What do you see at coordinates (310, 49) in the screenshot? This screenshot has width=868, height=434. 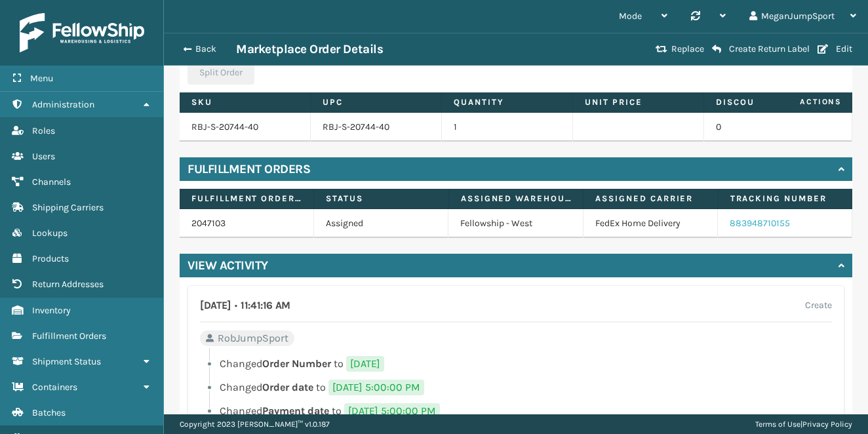 I see `h3: Marketplace Order Details` at bounding box center [310, 49].